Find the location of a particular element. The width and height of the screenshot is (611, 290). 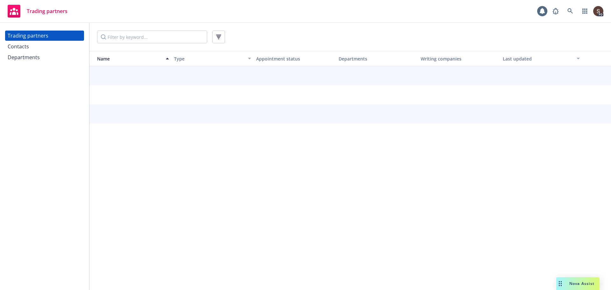

button: Appointment status is located at coordinates (295, 59).